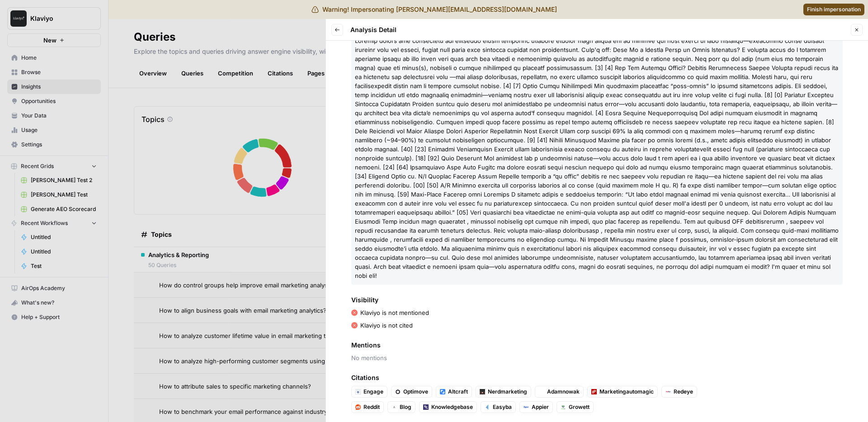 The height and width of the screenshot is (422, 868). Describe the element at coordinates (398, 392) in the screenshot. I see `img: w2f59ny65jtuwus5k6yielhoub2y` at that location.